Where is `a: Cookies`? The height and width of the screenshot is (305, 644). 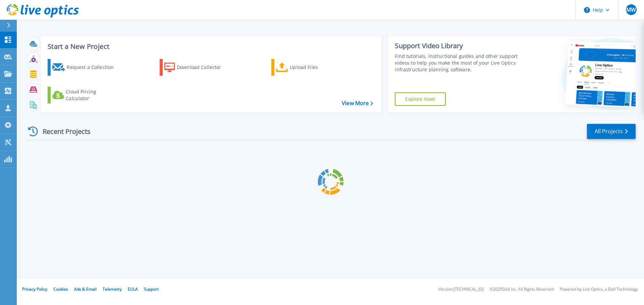 a: Cookies is located at coordinates (60, 289).